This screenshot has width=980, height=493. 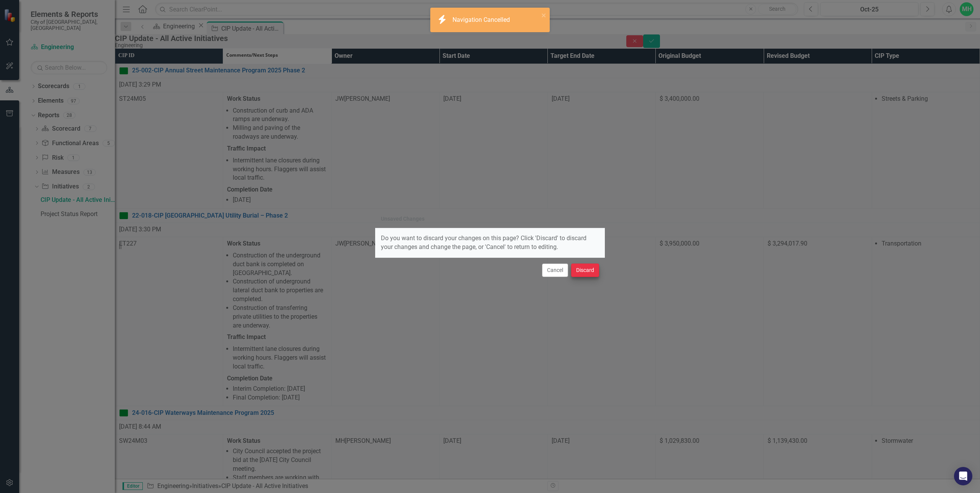 What do you see at coordinates (402, 219) in the screenshot?
I see `div: Unsaved Changes` at bounding box center [402, 219].